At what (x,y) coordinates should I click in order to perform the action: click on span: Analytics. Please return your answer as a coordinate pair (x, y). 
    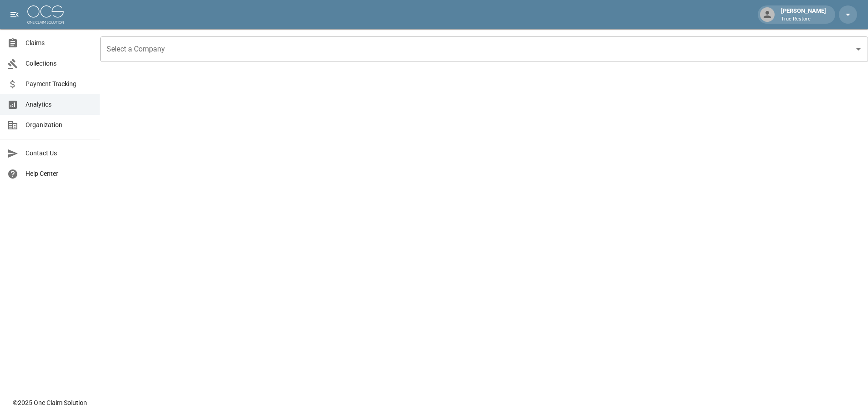
    Looking at the image, I should click on (58, 105).